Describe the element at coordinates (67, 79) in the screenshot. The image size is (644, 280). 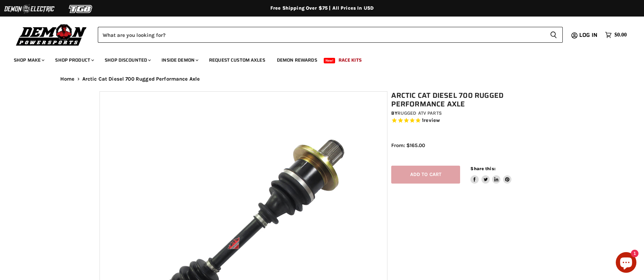
I see `a: Home` at that location.